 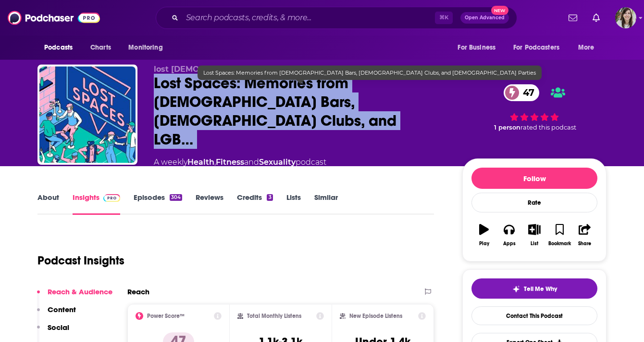 I want to click on a: Lost Spaces: Memories from Gay Bars, Lesbian Clubs, and LGBTQ+ Parties, so click(x=88, y=115).